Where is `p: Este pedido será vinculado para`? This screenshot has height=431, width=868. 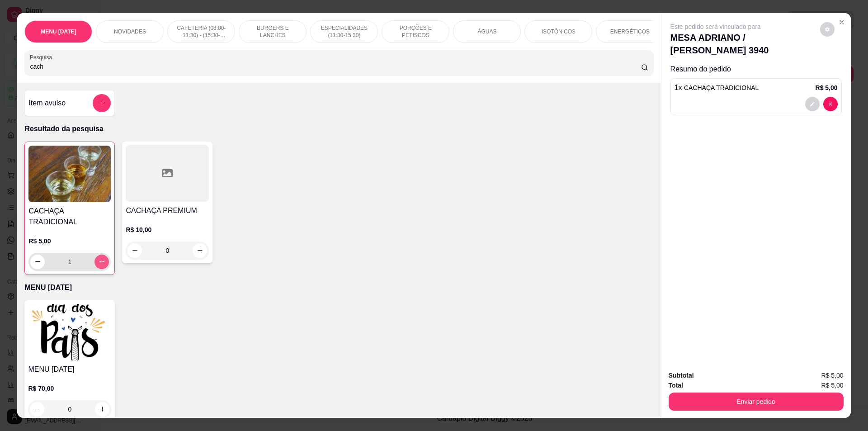
p: Este pedido será vinculado para is located at coordinates (743, 27).